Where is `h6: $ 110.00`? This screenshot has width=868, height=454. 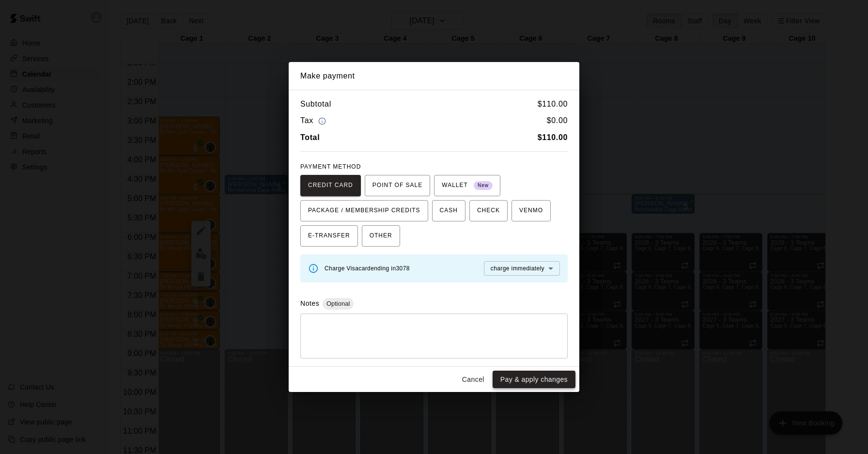
h6: $ 110.00 is located at coordinates (553, 104).